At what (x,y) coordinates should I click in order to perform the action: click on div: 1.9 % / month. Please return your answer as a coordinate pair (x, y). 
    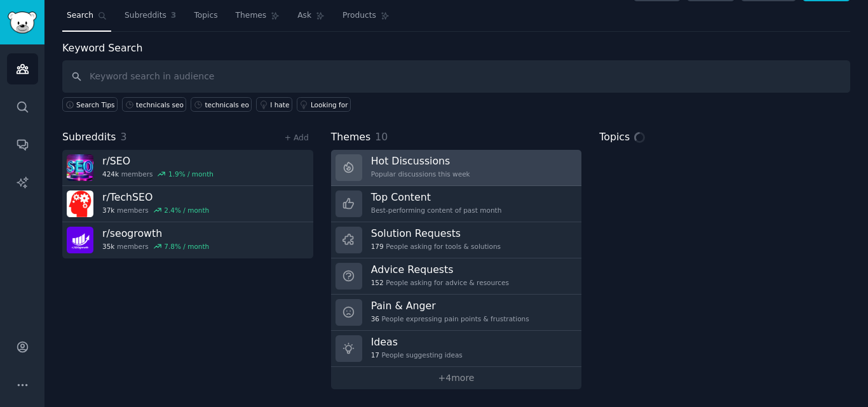
    Looking at the image, I should click on (191, 174).